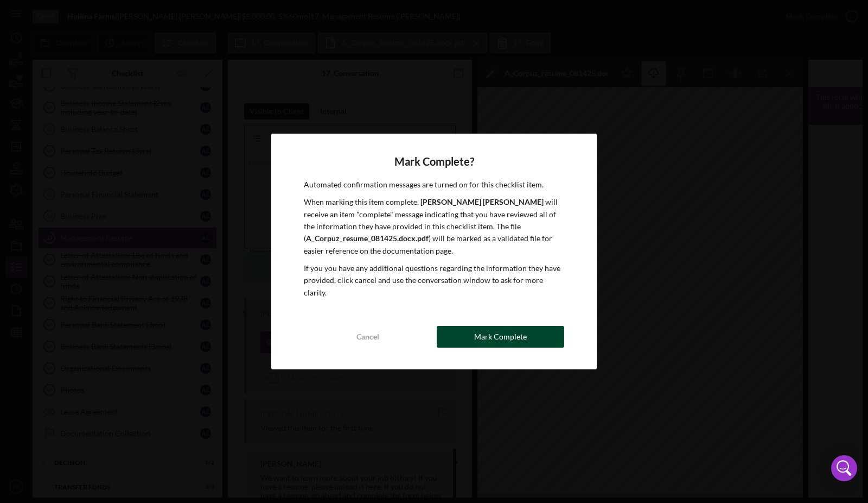 This screenshot has height=503, width=868. I want to click on div: Open Intercom Messenger, so click(845, 468).